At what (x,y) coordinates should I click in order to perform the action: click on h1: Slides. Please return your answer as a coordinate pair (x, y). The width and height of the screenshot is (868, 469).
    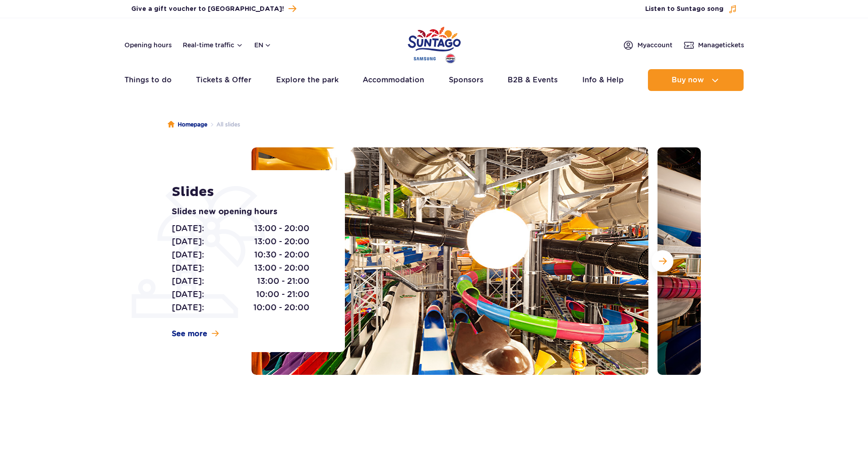
    Looking at the image, I should click on (248, 192).